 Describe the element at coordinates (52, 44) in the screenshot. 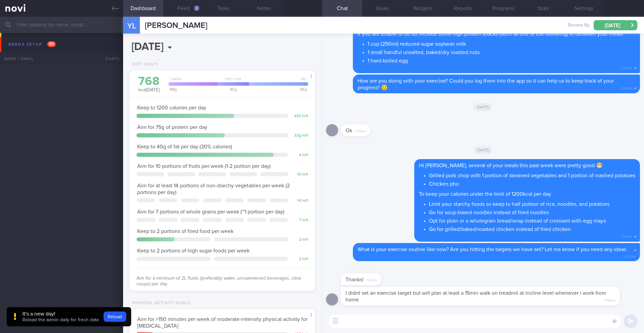

I see `span: 101` at that location.